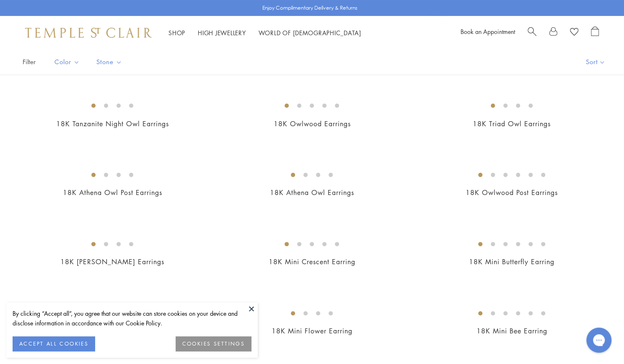 This screenshot has height=364, width=624. What do you see at coordinates (574, 33) in the screenshot?
I see `a: View Wishlist` at bounding box center [574, 33].